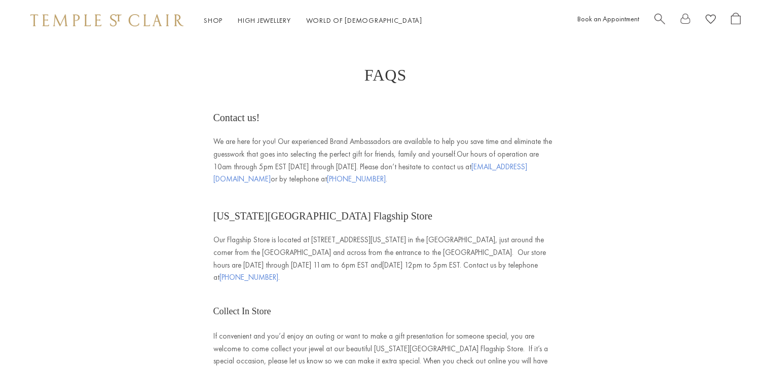  I want to click on a: ShopShop, so click(213, 20).